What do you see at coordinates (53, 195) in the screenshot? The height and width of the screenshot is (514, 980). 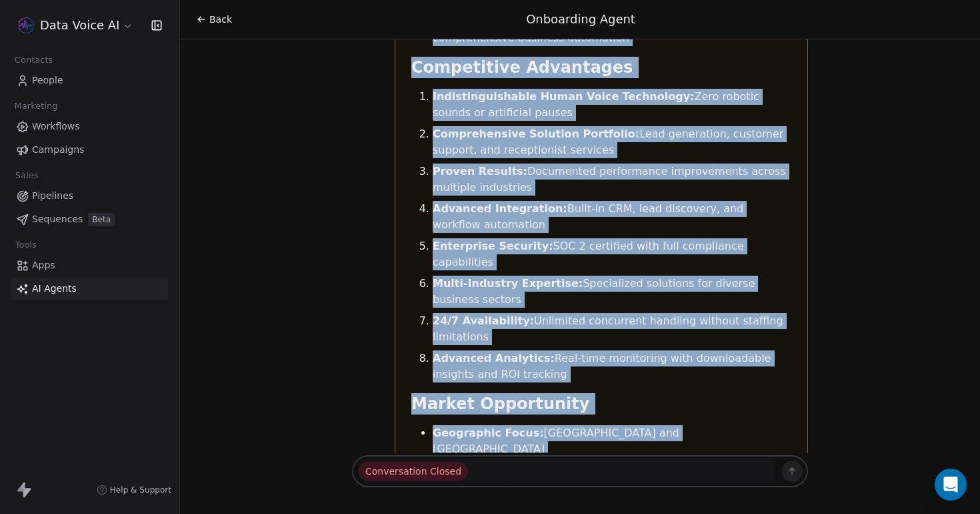 I see `span: Pipelines` at bounding box center [53, 195].